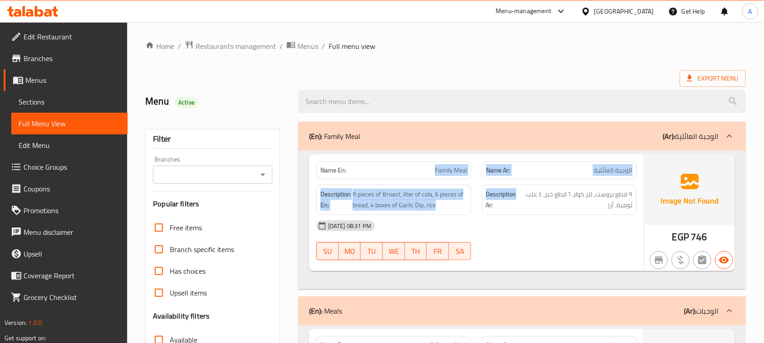 The width and height of the screenshot is (764, 343). Describe the element at coordinates (438, 251) in the screenshot. I see `button: FR` at that location.